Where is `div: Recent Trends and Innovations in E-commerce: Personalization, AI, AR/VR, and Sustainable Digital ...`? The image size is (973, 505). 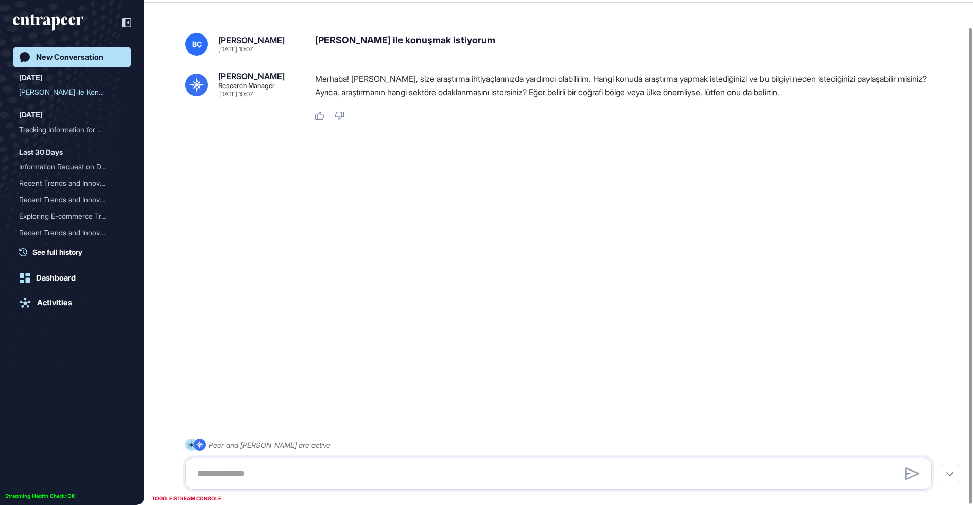
div: Recent Trends and Innovations in E-commerce: Personalization, AI, AR/VR, and Sustainable Digital ... is located at coordinates (72, 183).